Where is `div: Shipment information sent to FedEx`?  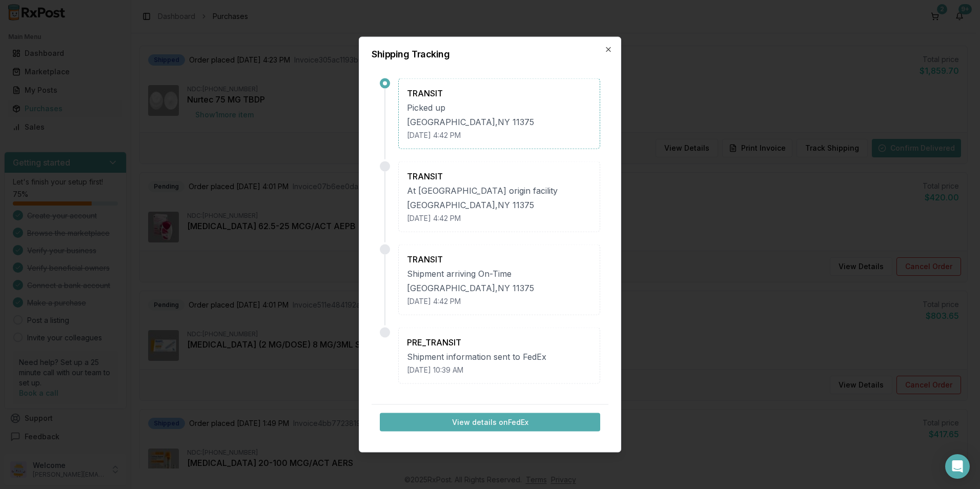
div: Shipment information sent to FedEx is located at coordinates (499, 357).